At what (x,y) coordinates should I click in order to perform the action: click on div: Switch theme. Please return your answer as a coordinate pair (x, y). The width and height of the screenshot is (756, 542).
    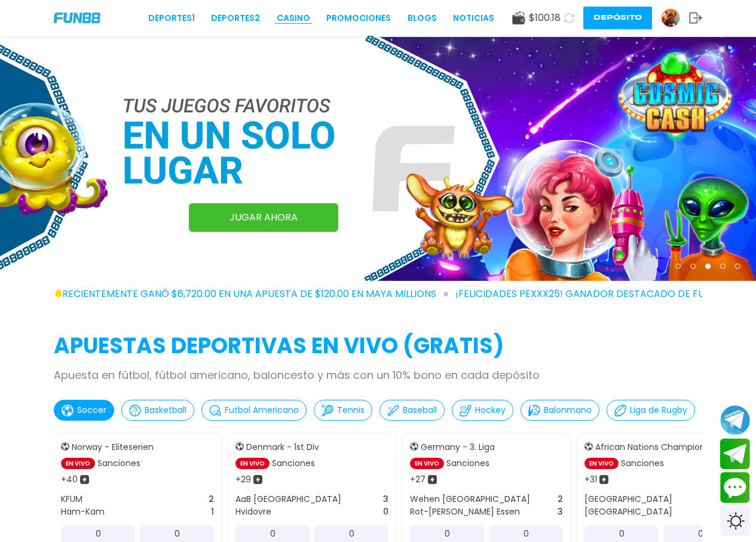
    Looking at the image, I should click on (735, 522).